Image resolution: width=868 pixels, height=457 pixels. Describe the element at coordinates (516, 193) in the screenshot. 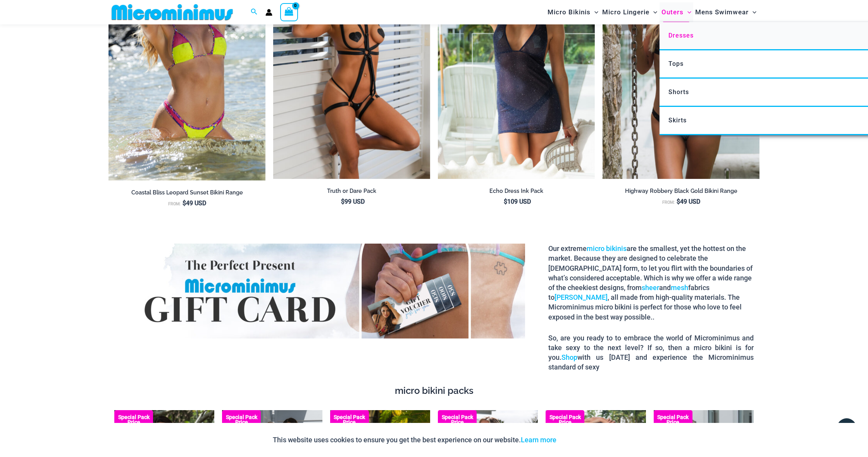

I see `a: Echo Dress Ink Pack` at that location.